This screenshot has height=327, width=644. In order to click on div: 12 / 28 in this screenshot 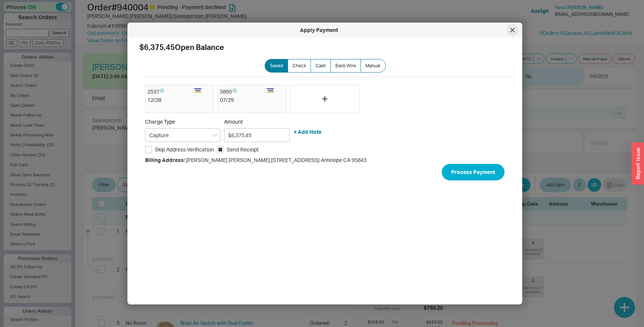, I will do `click(180, 100)`.